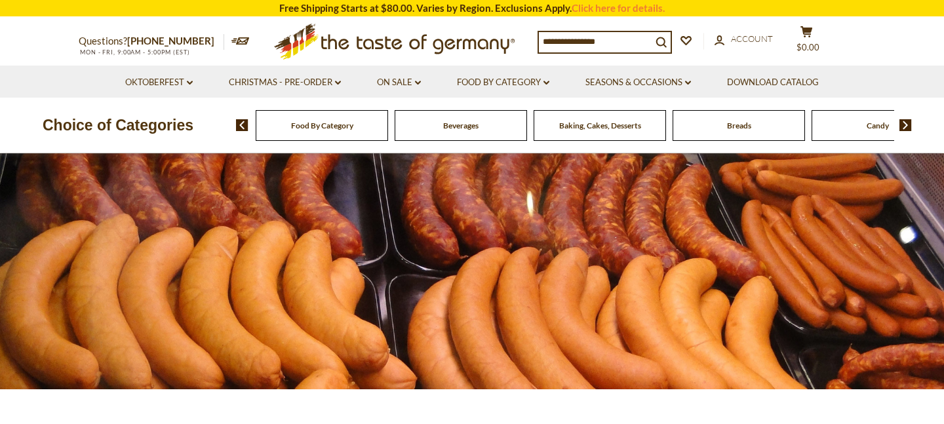  What do you see at coordinates (739, 125) in the screenshot?
I see `a: Breads` at bounding box center [739, 125].